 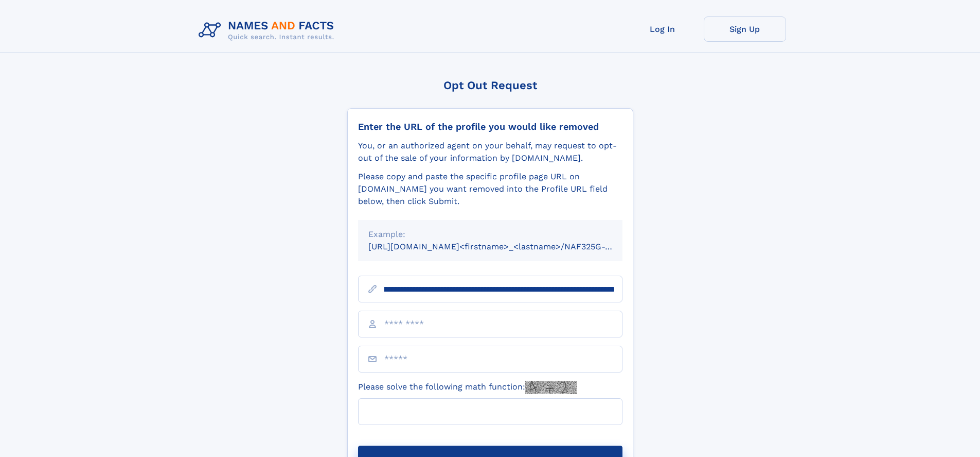 I want to click on div: Example:, so click(x=490, y=235).